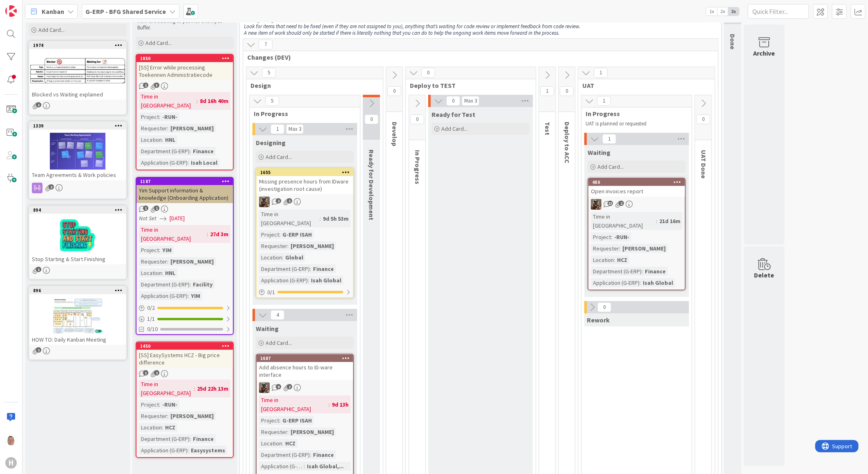 Image resolution: width=868 pixels, height=474 pixels. Describe the element at coordinates (271, 292) in the screenshot. I see `span: 0 / 1` at that location.